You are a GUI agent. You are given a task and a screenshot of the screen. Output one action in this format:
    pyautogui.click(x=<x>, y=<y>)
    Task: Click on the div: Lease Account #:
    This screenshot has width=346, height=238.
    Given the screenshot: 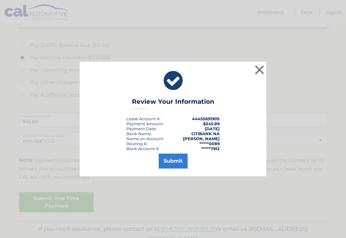 What is the action you would take?
    pyautogui.click(x=144, y=119)
    